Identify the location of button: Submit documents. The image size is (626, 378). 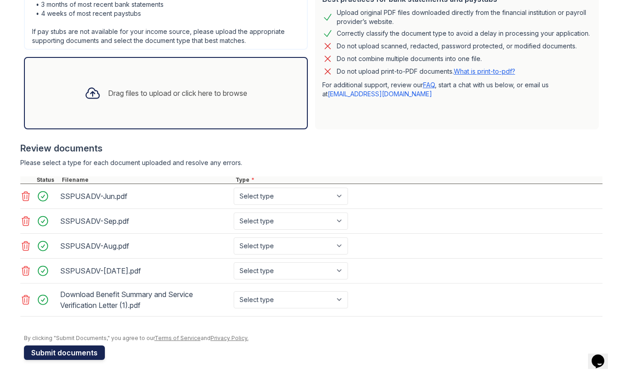
(64, 352).